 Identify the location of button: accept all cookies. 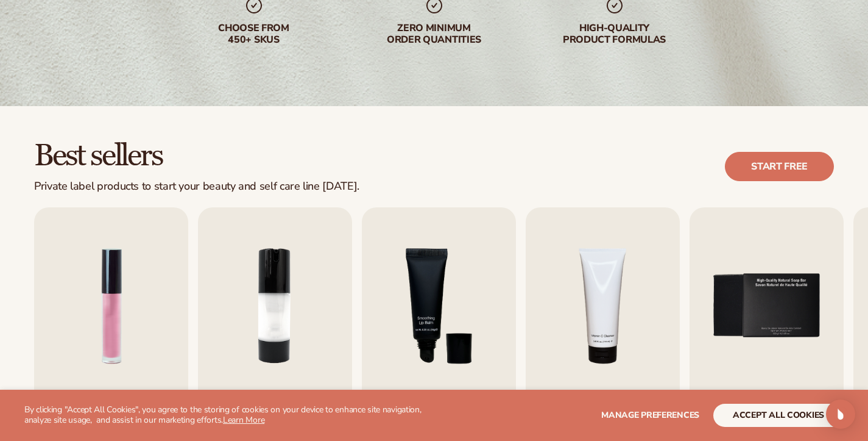
(778, 415).